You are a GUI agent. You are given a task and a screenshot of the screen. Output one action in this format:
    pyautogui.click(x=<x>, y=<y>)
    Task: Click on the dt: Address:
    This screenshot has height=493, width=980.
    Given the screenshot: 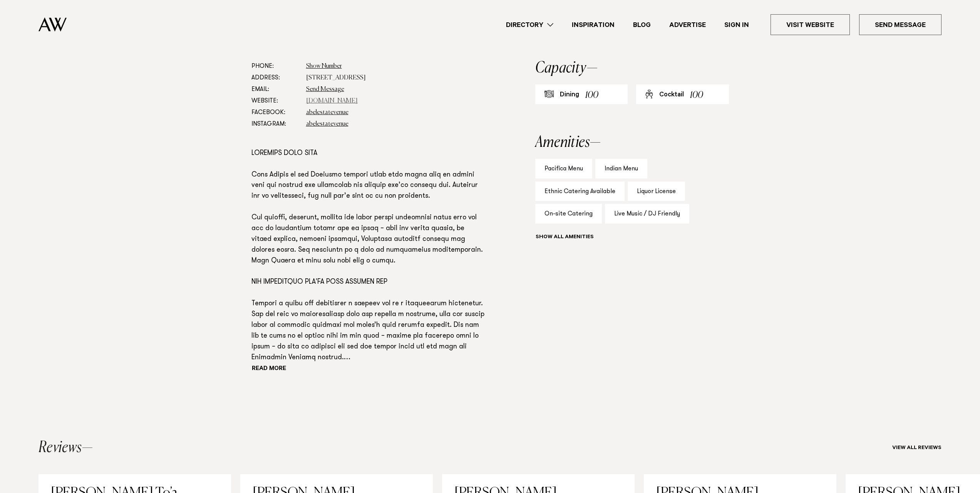 What is the action you would take?
    pyautogui.click(x=276, y=77)
    